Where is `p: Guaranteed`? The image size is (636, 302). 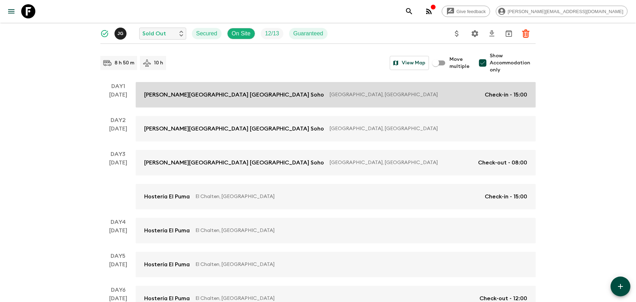 p: Guaranteed is located at coordinates (308, 34).